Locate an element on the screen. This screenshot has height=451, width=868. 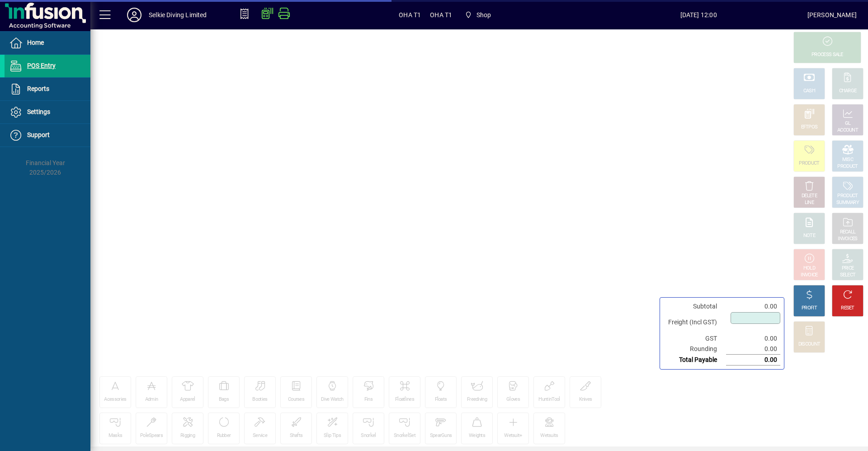
span: Settings is located at coordinates (39, 112).